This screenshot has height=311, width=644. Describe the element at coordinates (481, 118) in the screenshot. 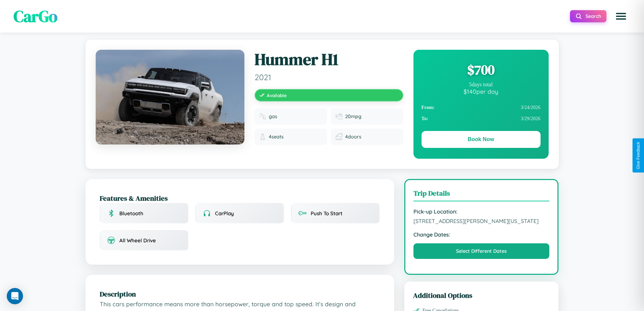

I see `div: 3 / 29 / 2026` at that location.